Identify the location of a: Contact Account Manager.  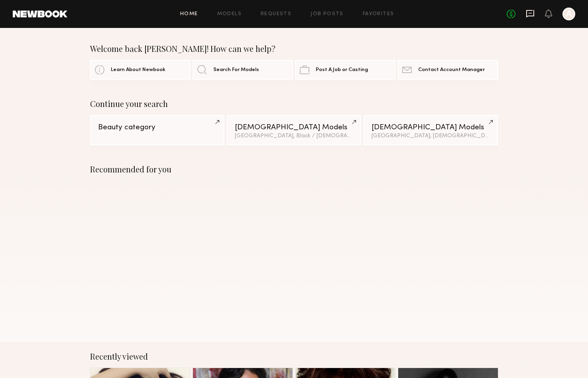
(448, 70).